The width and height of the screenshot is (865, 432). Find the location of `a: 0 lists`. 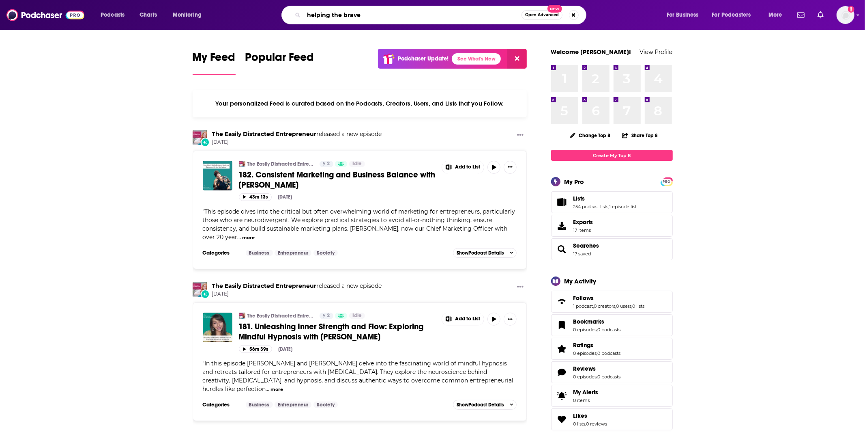

a: 0 lists is located at coordinates (580, 423).